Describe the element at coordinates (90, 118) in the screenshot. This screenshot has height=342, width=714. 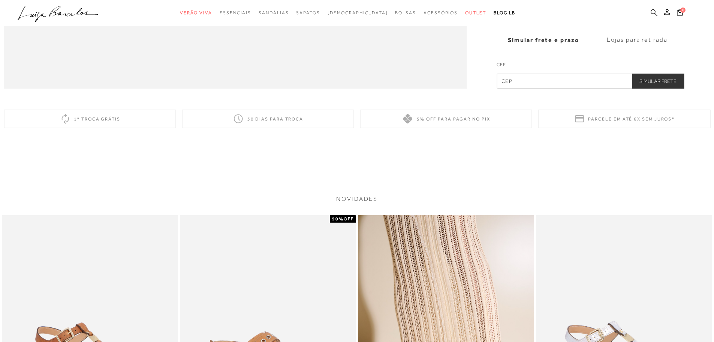
I see `div: 1ª troca grátis` at that location.